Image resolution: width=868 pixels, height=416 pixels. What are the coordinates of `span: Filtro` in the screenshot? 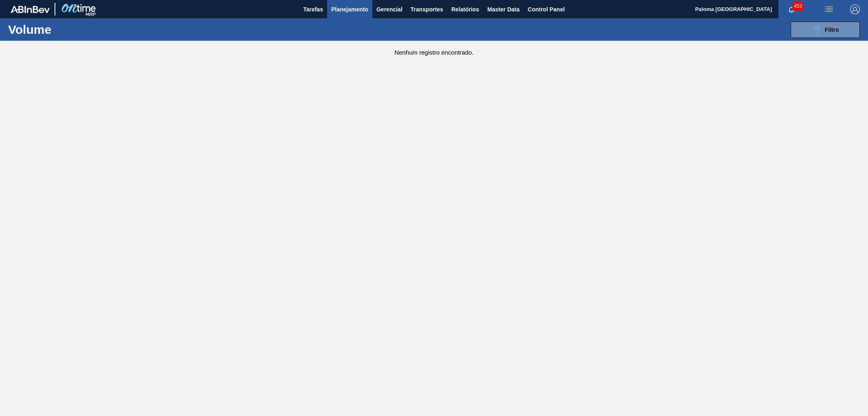 It's located at (832, 29).